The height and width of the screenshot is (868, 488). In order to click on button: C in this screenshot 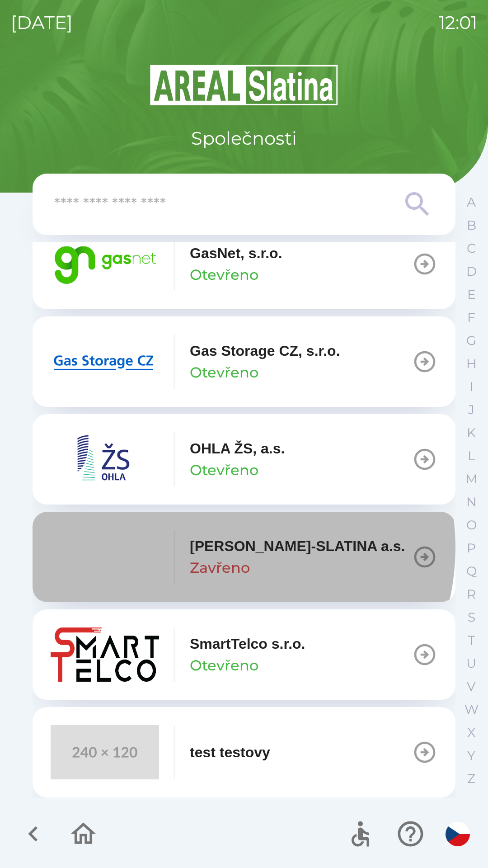, I will do `click(471, 248)`.